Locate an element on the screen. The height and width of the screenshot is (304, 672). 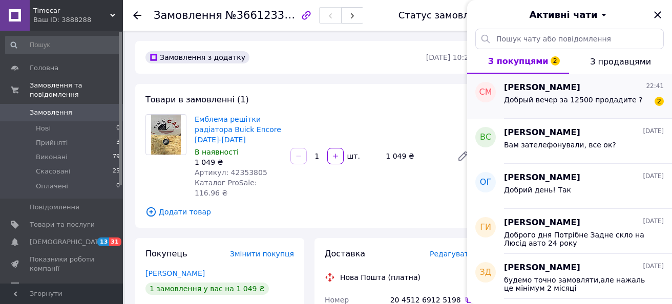
span: 31 is located at coordinates (115, 242).